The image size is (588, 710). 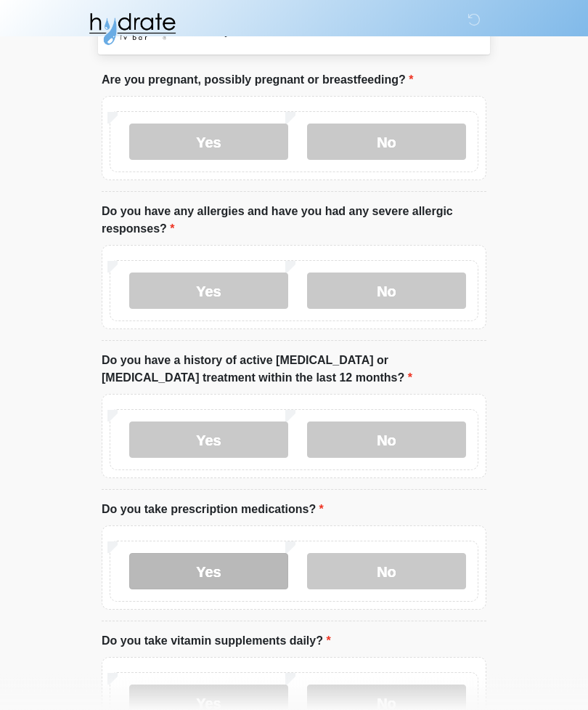 What do you see at coordinates (213, 510) in the screenshot?
I see `label: Do you take prescription medications?` at bounding box center [213, 510].